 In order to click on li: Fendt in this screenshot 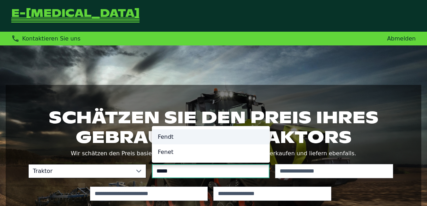, I will do `click(211, 137)`.